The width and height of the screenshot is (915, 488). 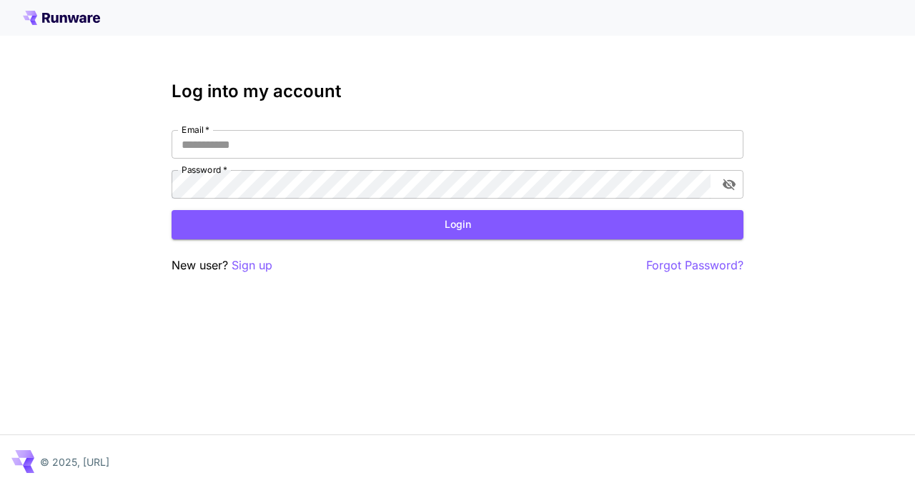 What do you see at coordinates (205, 169) in the screenshot?
I see `label: Password` at bounding box center [205, 169].